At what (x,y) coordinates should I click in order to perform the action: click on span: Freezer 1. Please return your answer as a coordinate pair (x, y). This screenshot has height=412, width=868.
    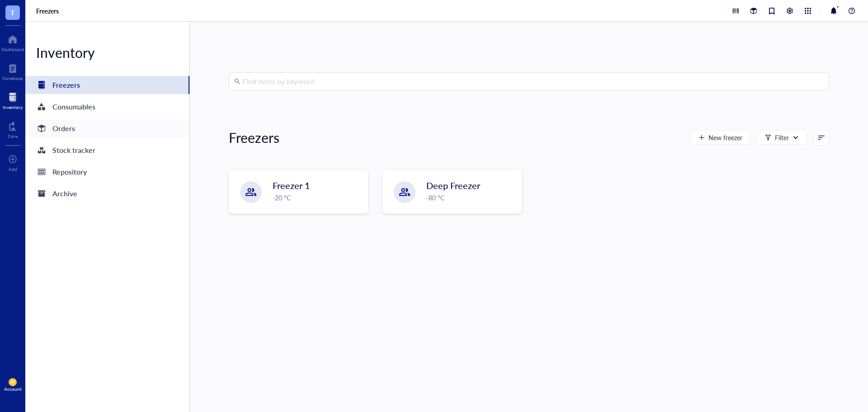
    Looking at the image, I should click on (291, 185).